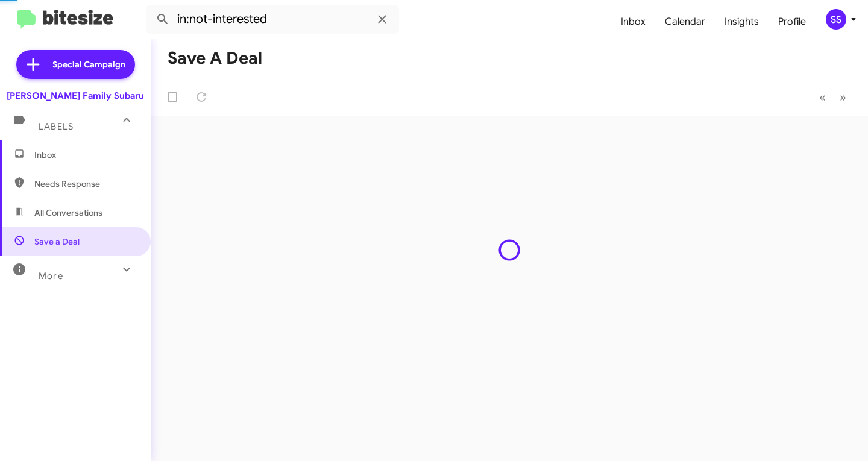  Describe the element at coordinates (215, 59) in the screenshot. I see `h1: Save a Deal` at that location.